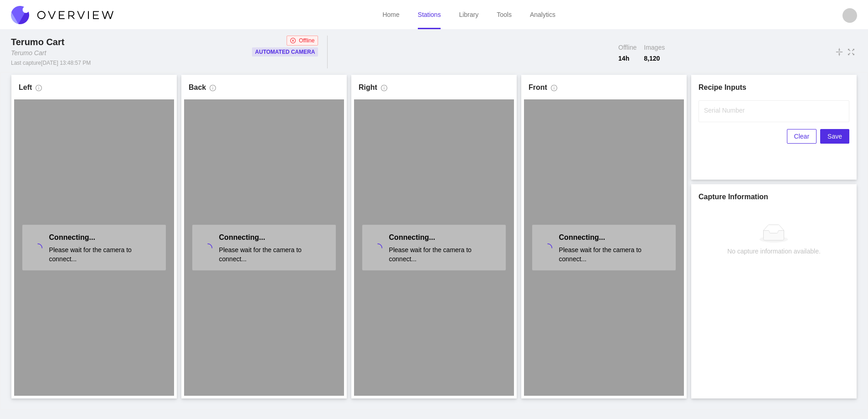  I want to click on img: Overview, so click(62, 15).